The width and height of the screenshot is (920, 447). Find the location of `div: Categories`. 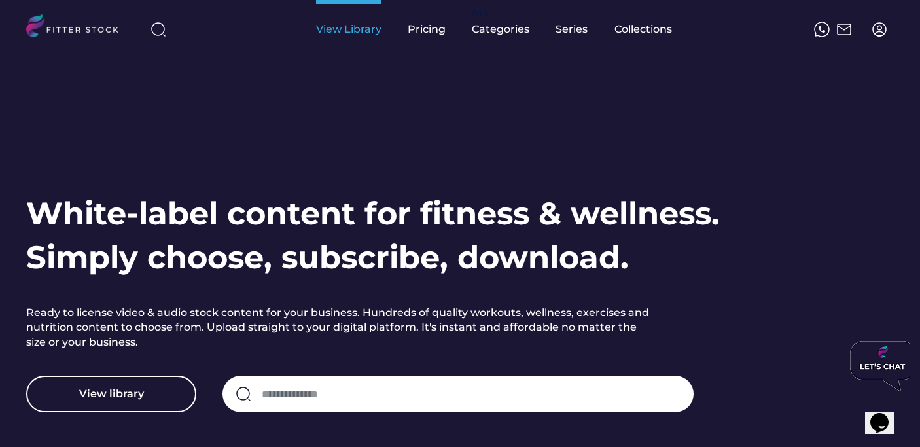

div: Categories is located at coordinates (501, 29).